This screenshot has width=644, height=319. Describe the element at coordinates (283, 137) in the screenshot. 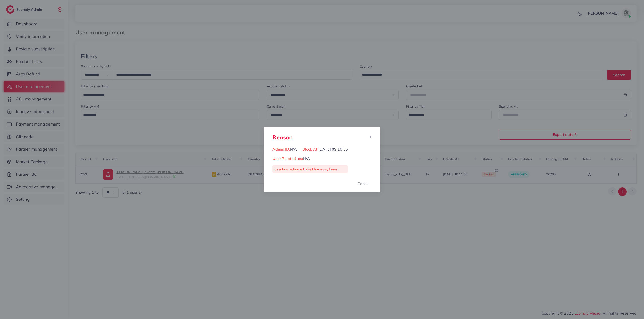

I see `h3: Reason` at that location.